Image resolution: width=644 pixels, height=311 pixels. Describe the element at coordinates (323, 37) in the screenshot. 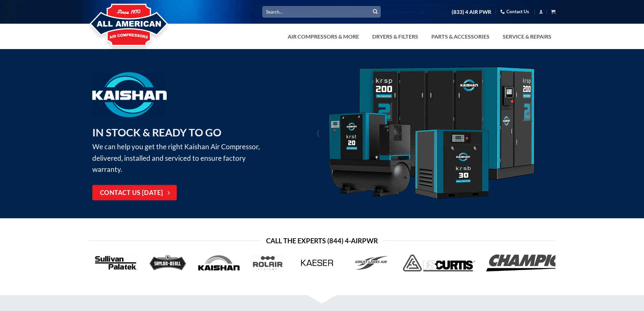

I see `a: Air Compressors & More` at that location.